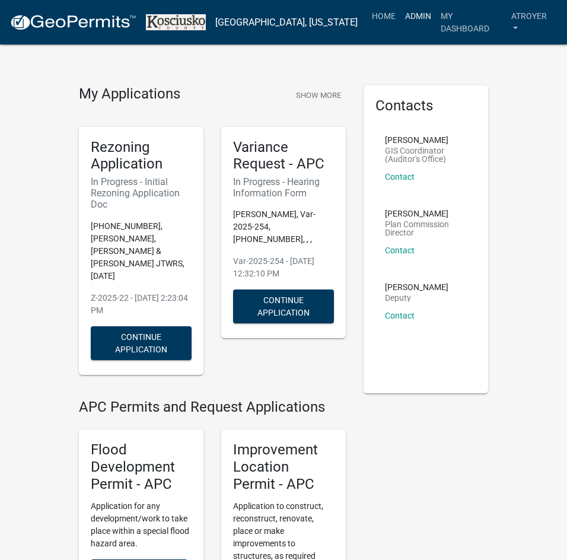 The width and height of the screenshot is (567, 560). What do you see at coordinates (416, 298) in the screenshot?
I see `p: Deputy` at bounding box center [416, 298].